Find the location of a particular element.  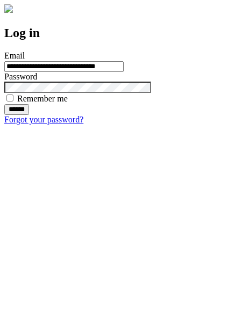

img: logo-4e3dc11c47720685a147b03b5a06dd966a58ff35d612b21f08c02c0306f2b779.png is located at coordinates (9, 9).